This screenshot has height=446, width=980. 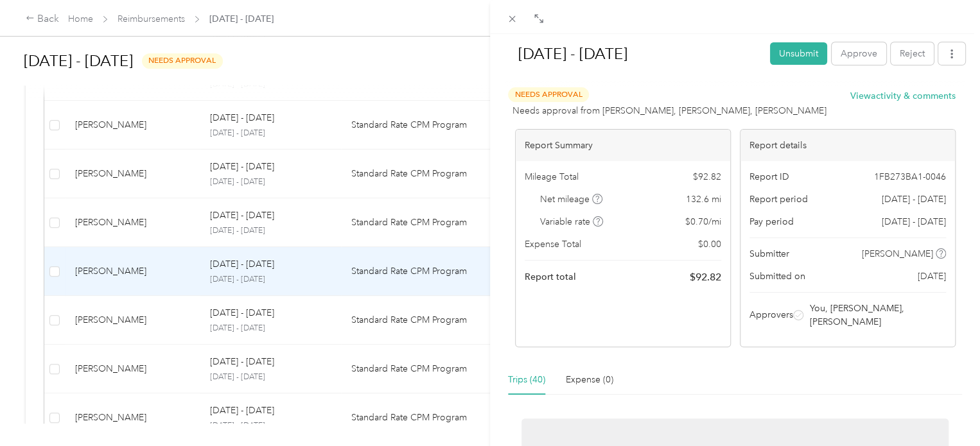 I want to click on button: Reject, so click(x=912, y=53).